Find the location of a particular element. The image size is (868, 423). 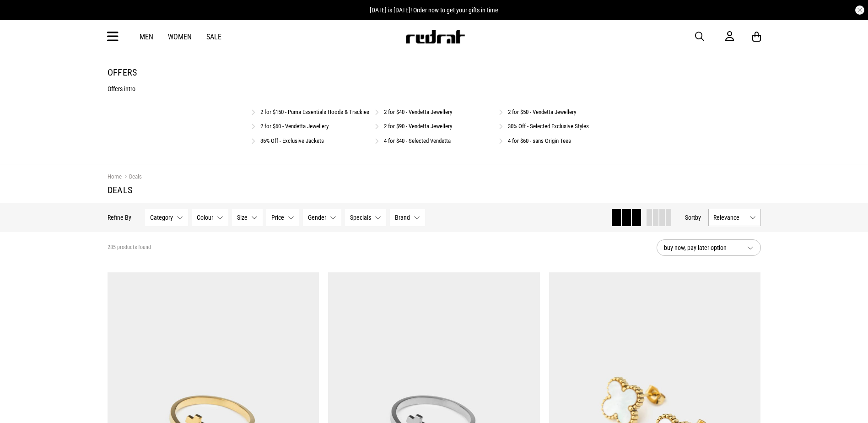

span: Price is located at coordinates (278, 217).